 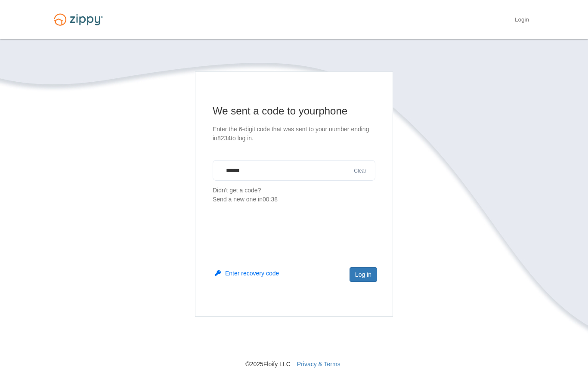 I want to click on img: Logo, so click(x=79, y=19).